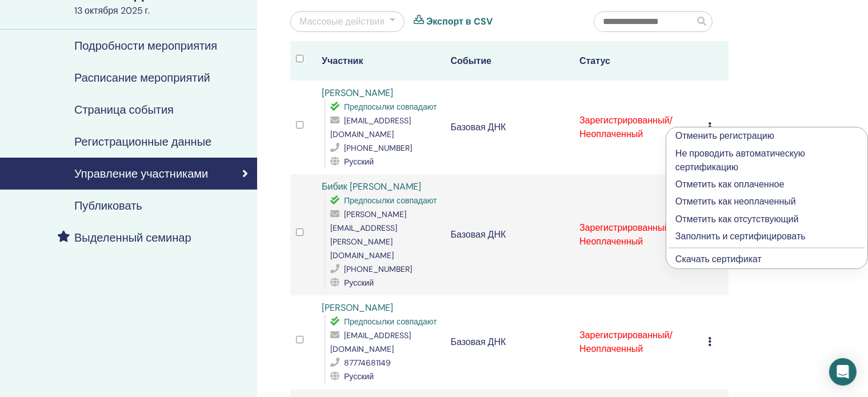 The width and height of the screenshot is (868, 397). I want to click on font: Публиковать, so click(108, 206).